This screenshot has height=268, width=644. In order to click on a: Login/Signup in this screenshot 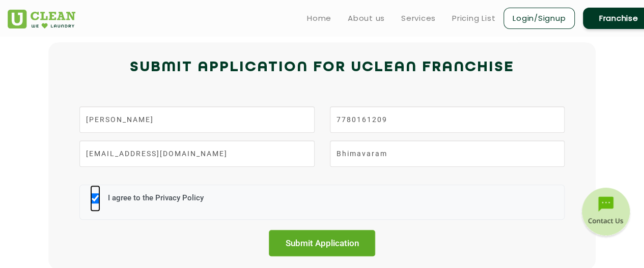, I will do `click(539, 18)`.